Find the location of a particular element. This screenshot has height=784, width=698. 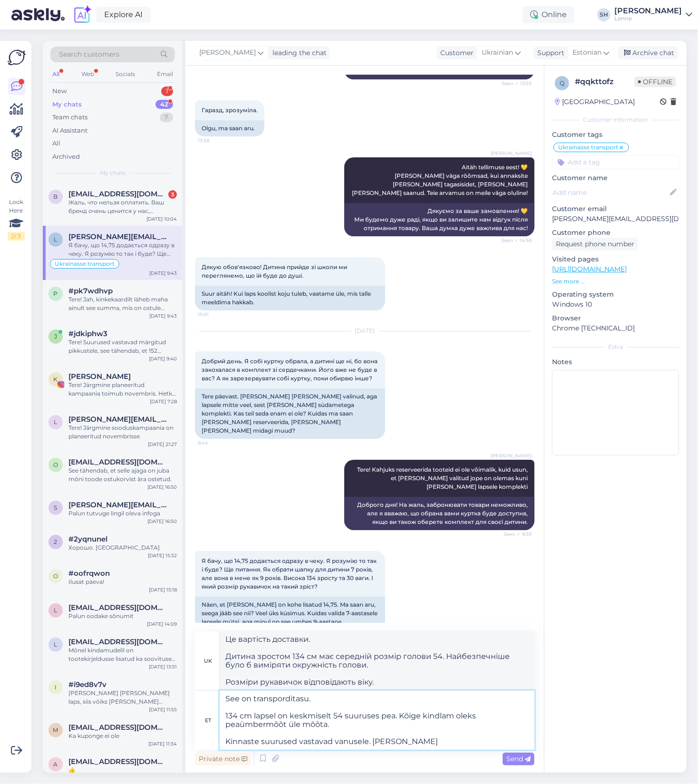

div: Жаль, что нельзя оплатить. Ваш бренд очень ценится у нас, передайте пожалуйста руководству, чтобы... is located at coordinates (123, 207).